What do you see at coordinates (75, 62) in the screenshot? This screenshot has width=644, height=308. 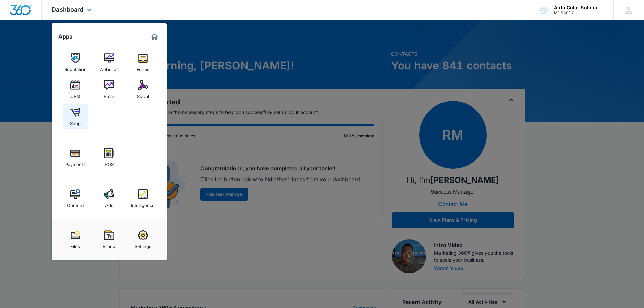 I see `a: Reputation` at bounding box center [75, 62].